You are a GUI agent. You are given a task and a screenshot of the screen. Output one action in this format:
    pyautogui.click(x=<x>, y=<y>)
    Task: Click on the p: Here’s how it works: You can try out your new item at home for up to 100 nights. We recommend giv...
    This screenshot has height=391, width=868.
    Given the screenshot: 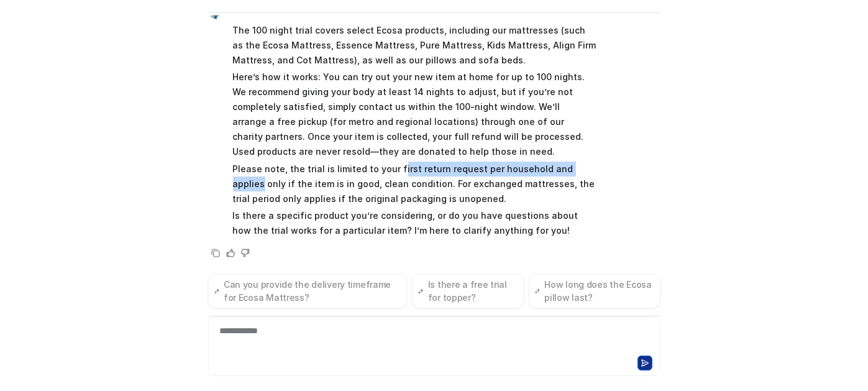 What is the action you would take?
    pyautogui.click(x=415, y=115)
    